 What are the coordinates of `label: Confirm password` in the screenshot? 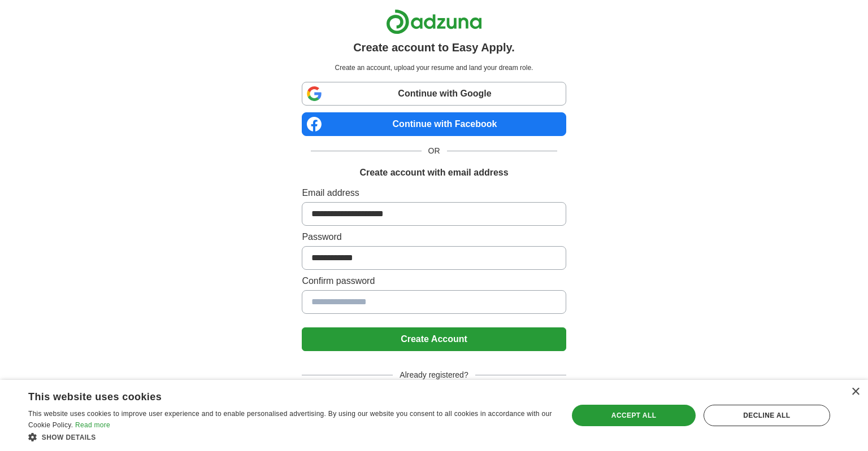 It's located at (433, 281).